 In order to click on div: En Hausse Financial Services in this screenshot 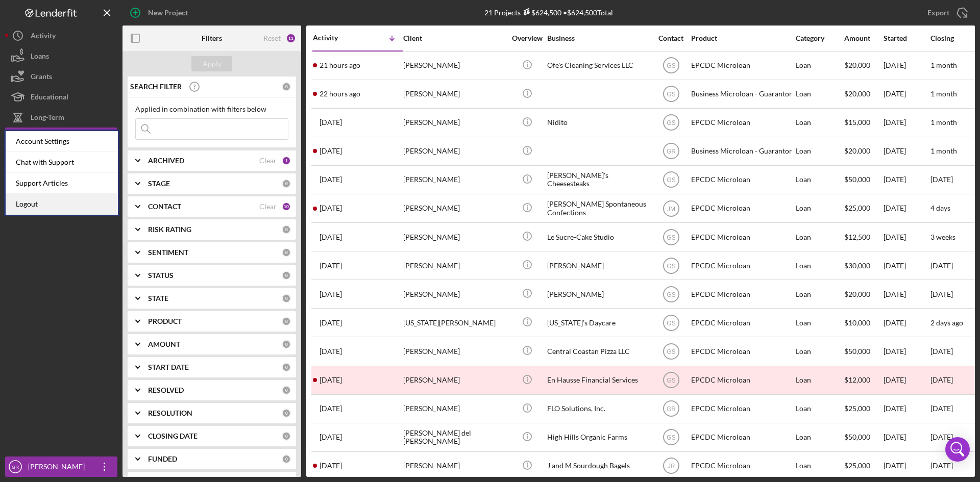, I will do `click(598, 380)`.